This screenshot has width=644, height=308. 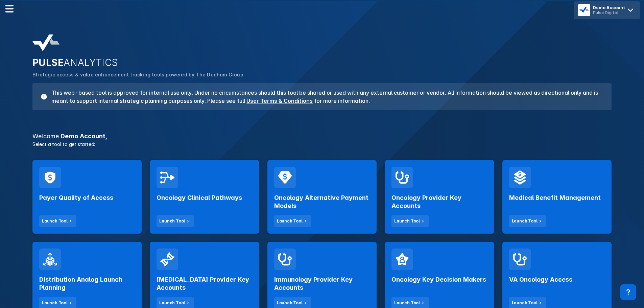 What do you see at coordinates (439, 202) in the screenshot?
I see `h2: Oncology Provider Key Accounts` at bounding box center [439, 202].